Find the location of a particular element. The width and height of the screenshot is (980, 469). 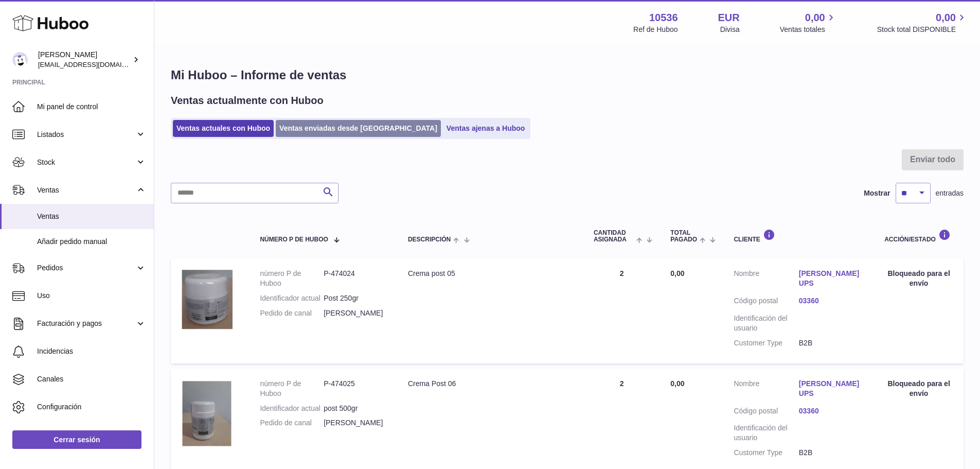

span: Cantidad ASIGNADA is located at coordinates (614, 236).